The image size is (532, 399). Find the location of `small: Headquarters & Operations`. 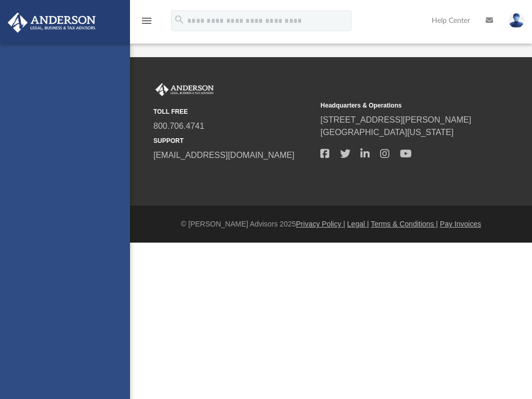

small: Headquarters & Operations is located at coordinates (400, 105).